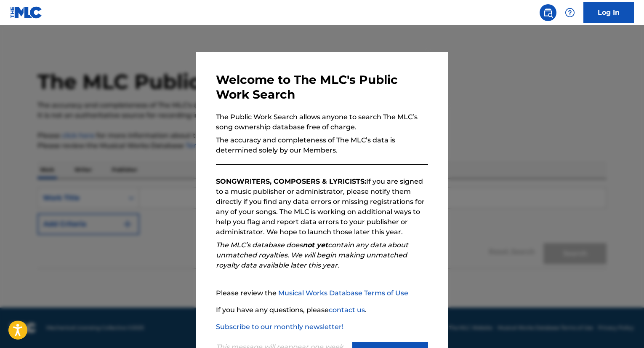  What do you see at coordinates (312, 255) in the screenshot?
I see `em: The MLC’s database does contain any data about unmatched royalties. We will begin making unmatche...` at bounding box center [312, 255].